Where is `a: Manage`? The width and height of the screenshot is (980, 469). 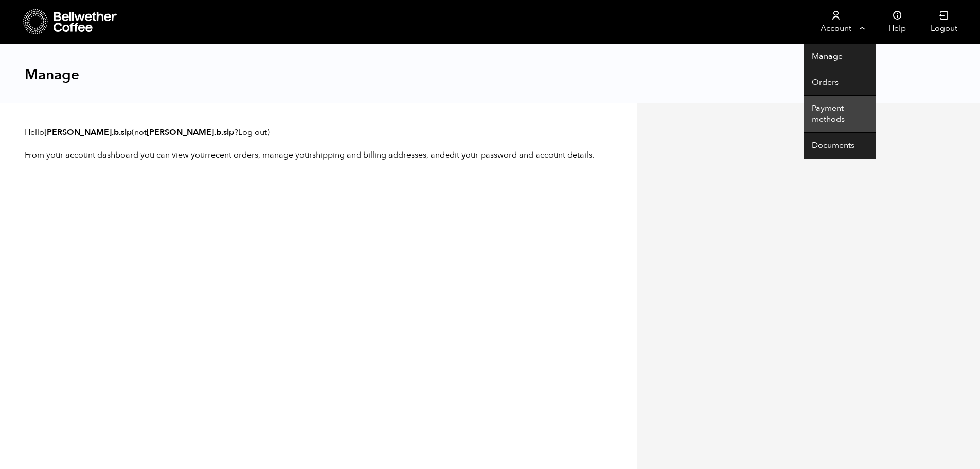 a: Manage is located at coordinates (840, 57).